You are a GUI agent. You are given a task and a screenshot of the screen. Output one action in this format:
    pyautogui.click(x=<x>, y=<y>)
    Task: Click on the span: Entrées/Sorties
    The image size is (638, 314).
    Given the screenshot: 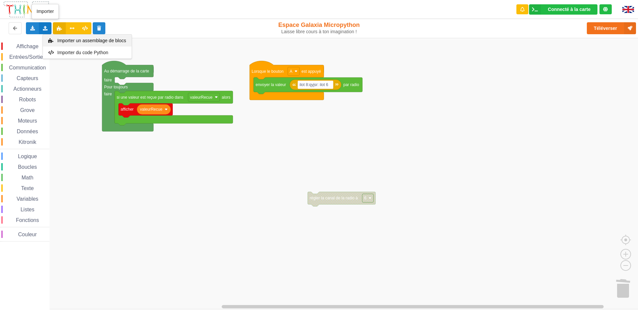 What is the action you would take?
    pyautogui.click(x=27, y=57)
    